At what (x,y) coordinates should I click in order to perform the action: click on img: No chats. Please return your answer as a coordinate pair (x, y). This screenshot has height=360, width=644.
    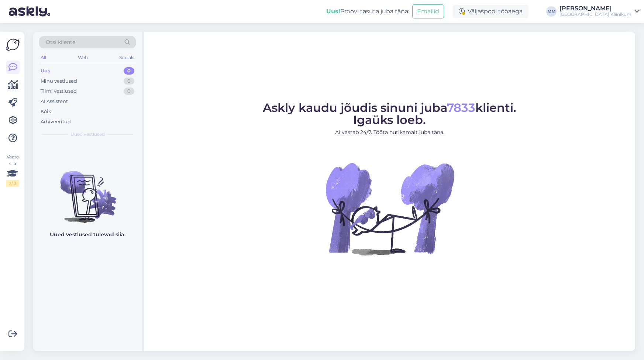
    Looking at the image, I should click on (87, 191).